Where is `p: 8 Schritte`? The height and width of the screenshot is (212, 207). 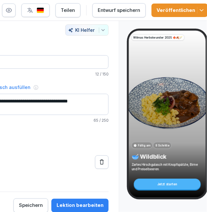
p: 8 Schritte is located at coordinates (162, 146).